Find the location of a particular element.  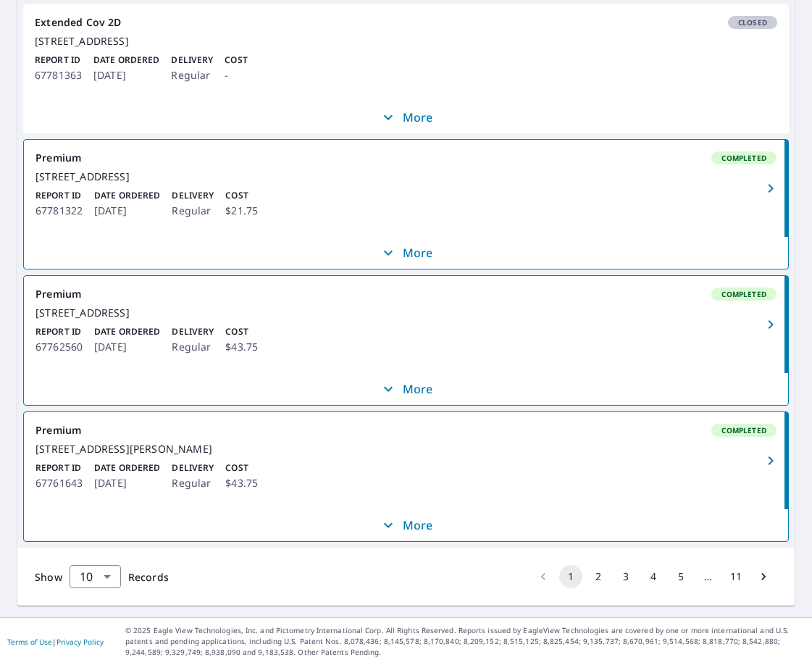

button: Go to page 4 is located at coordinates (653, 576).